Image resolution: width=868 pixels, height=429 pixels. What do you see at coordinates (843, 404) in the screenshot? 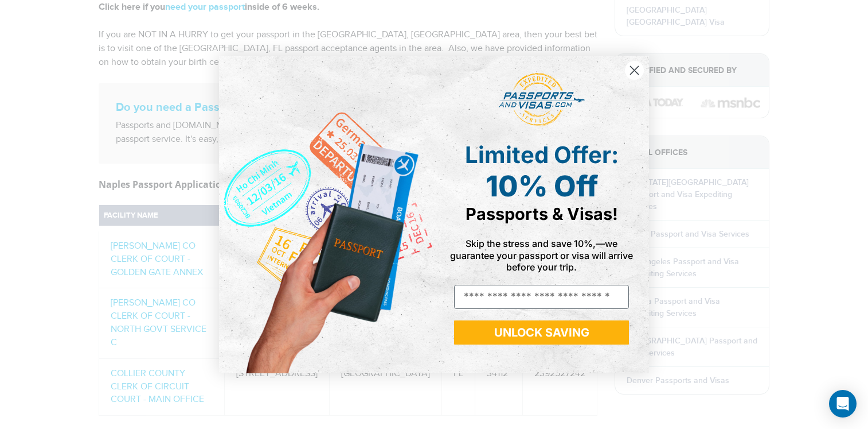
I see `div: Open Intercom Messenger` at bounding box center [843, 404].